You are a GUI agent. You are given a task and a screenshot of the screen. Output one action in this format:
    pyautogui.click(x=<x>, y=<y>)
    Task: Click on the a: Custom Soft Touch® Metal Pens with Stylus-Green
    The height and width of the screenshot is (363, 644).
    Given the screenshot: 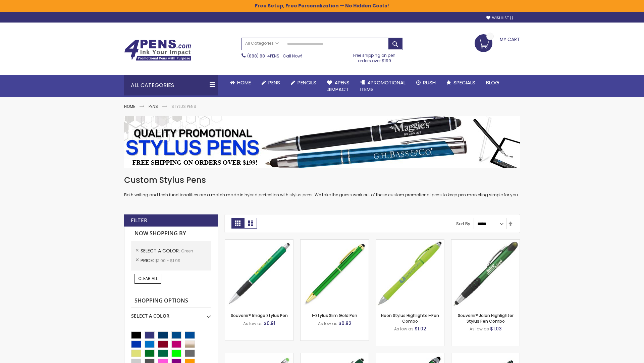 What is the action you would take?
    pyautogui.click(x=334, y=355)
    